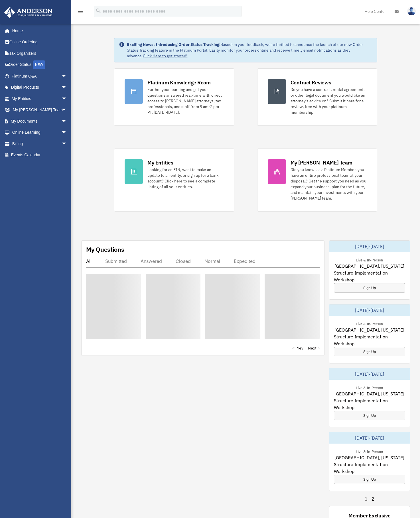 The height and width of the screenshot is (518, 420). What do you see at coordinates (116, 261) in the screenshot?
I see `div: Submitted` at bounding box center [116, 261].